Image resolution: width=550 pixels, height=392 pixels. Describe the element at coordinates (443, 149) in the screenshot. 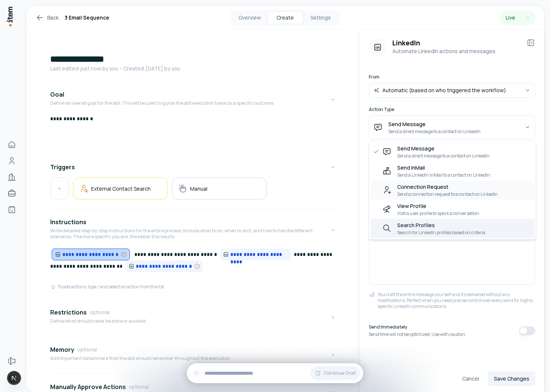

I see `span: Send Message` at that location.